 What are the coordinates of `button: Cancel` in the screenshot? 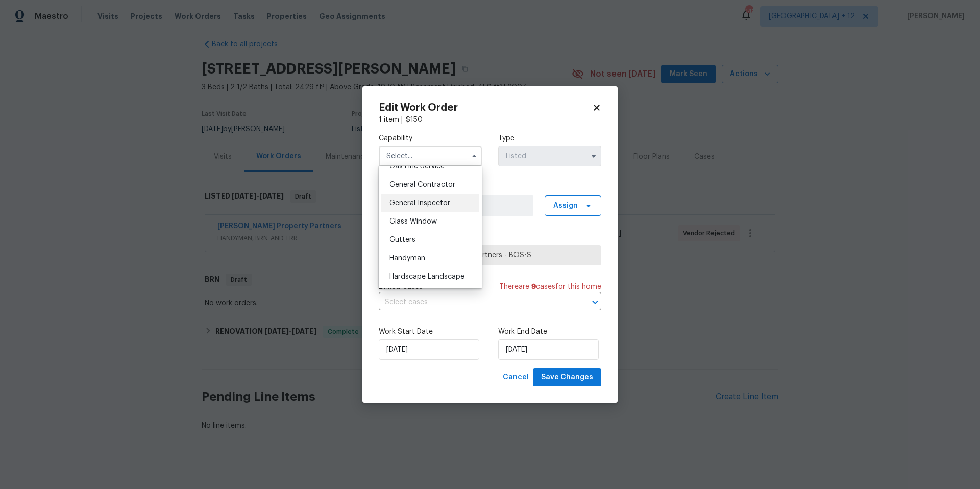 It's located at (516, 377).